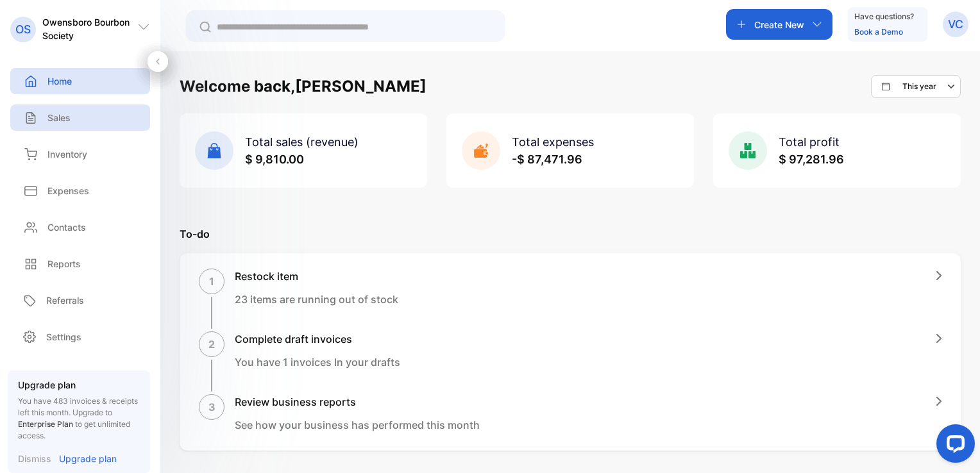 This screenshot has width=980, height=473. Describe the element at coordinates (919, 86) in the screenshot. I see `p: This year` at that location.